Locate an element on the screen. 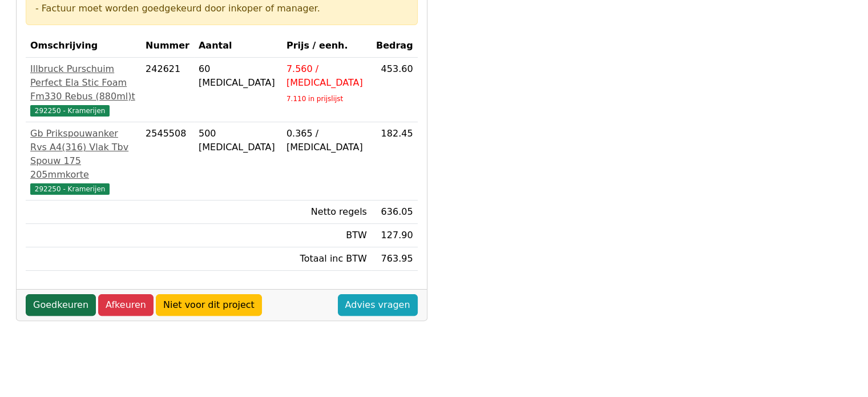  th: Prijs / eenh. is located at coordinates (326, 46).